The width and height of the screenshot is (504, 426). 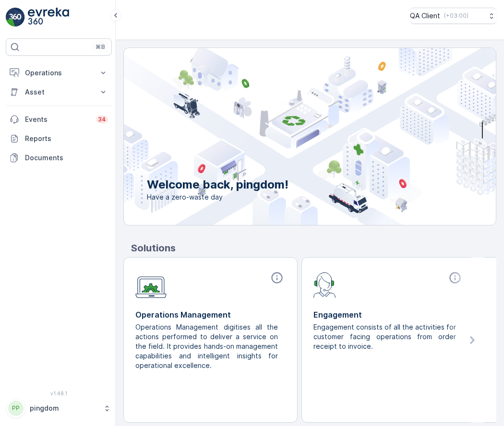 What do you see at coordinates (59, 158) in the screenshot?
I see `a: Documents` at bounding box center [59, 158].